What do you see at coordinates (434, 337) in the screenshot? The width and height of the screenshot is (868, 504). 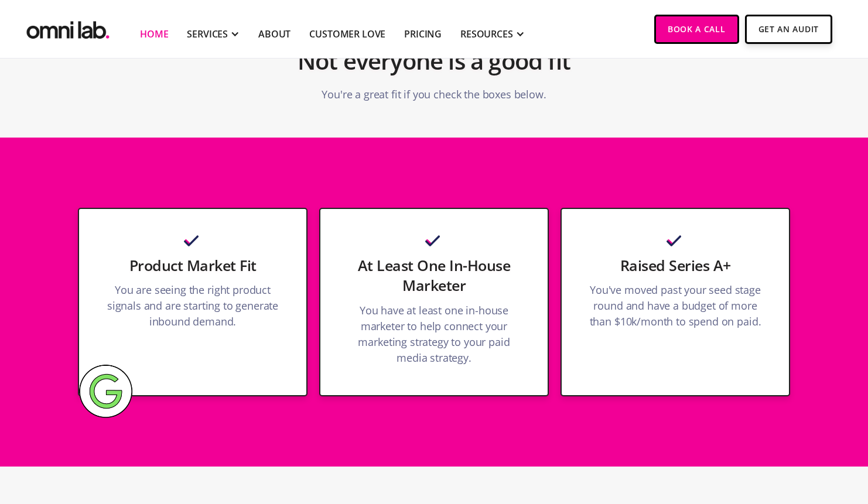 I see `p: You have at least one in-house marketer to help connect your marketing strategy to your paid medi...` at bounding box center [434, 337].